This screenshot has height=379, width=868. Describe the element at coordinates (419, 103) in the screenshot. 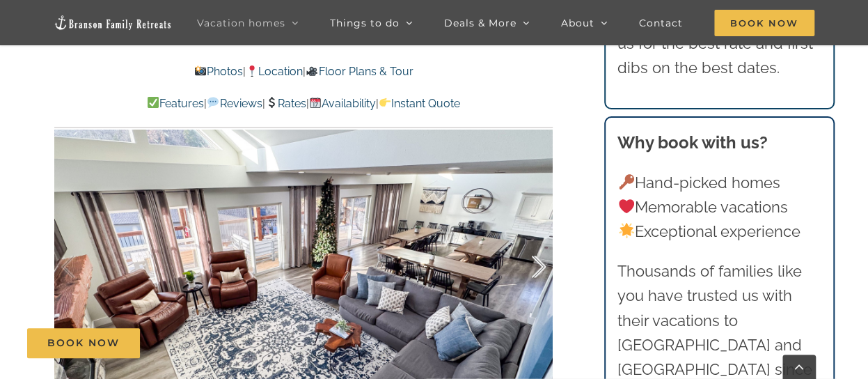

I see `a: Instant Quote` at that location.